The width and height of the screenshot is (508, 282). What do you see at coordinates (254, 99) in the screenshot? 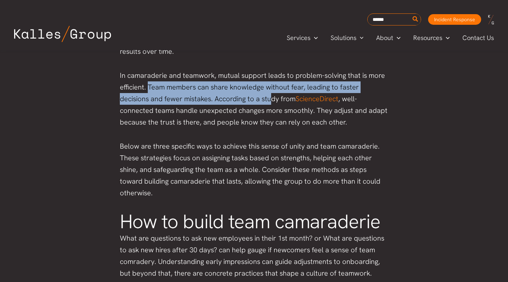
I see `p: In camaraderie and teamwork, mutual support leads to problem-solving that is more efficient. Team...` at bounding box center [254, 99].